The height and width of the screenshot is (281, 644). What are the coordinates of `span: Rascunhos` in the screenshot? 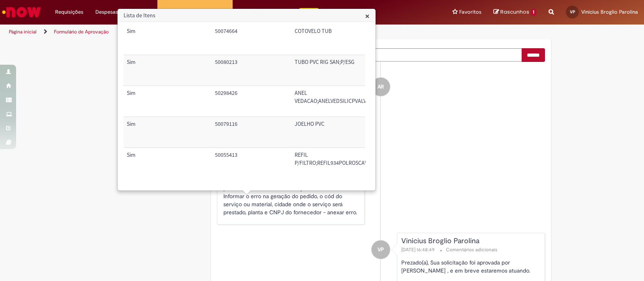 It's located at (515, 12).